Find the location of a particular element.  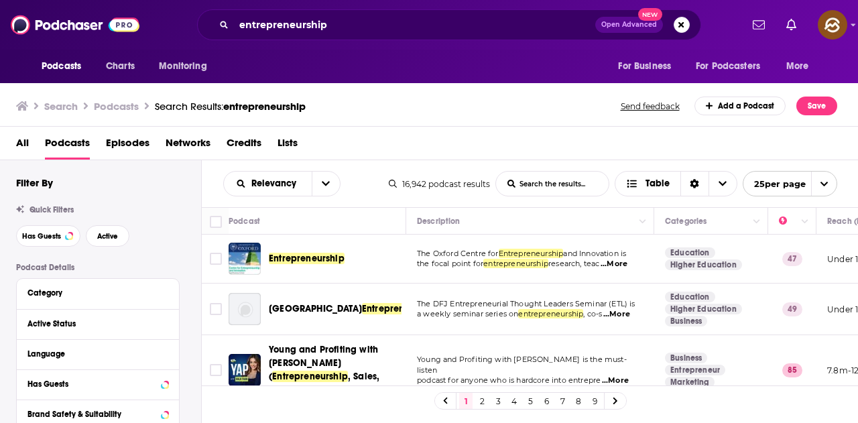

span: research, teac is located at coordinates (574, 263).